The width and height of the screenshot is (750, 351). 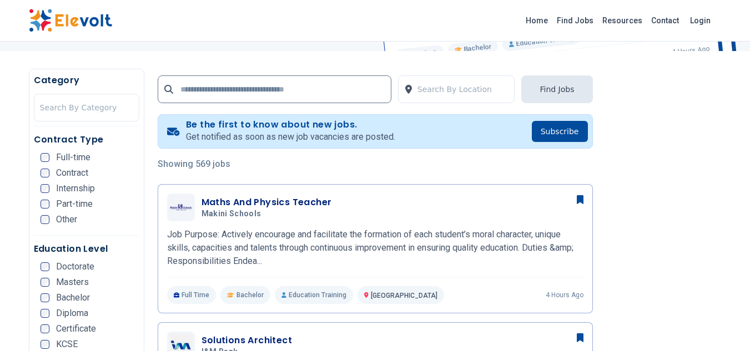 What do you see at coordinates (87, 140) in the screenshot?
I see `h5: Contract Type` at bounding box center [87, 140].